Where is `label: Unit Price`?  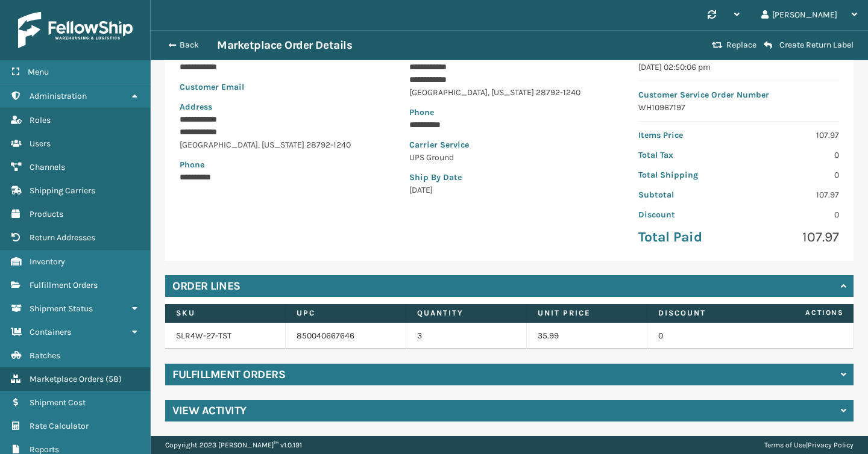 label: Unit Price is located at coordinates (587, 313).